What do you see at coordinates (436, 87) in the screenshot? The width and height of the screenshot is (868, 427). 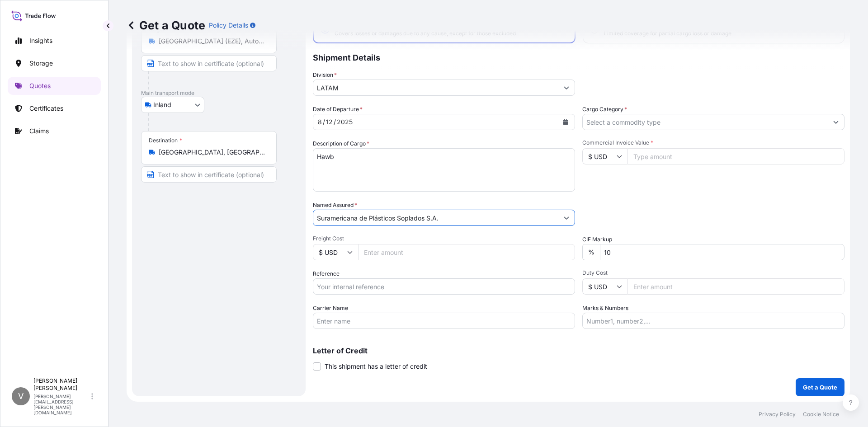 I see `input: Type to search division` at bounding box center [436, 87].